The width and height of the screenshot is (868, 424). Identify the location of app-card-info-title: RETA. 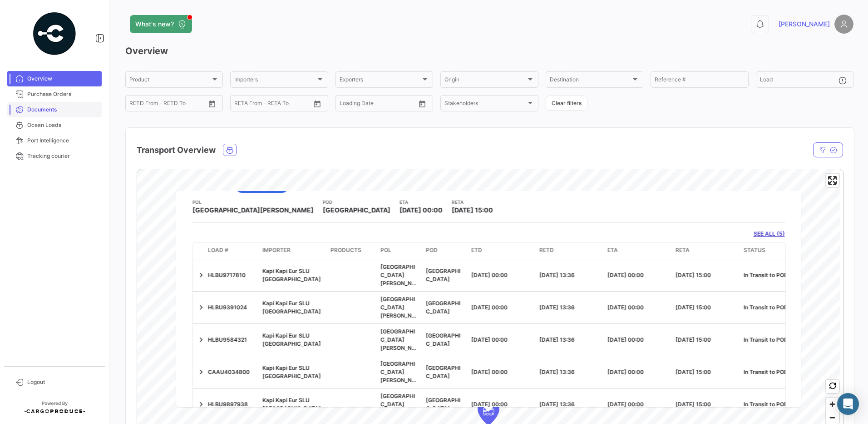
(472, 202).